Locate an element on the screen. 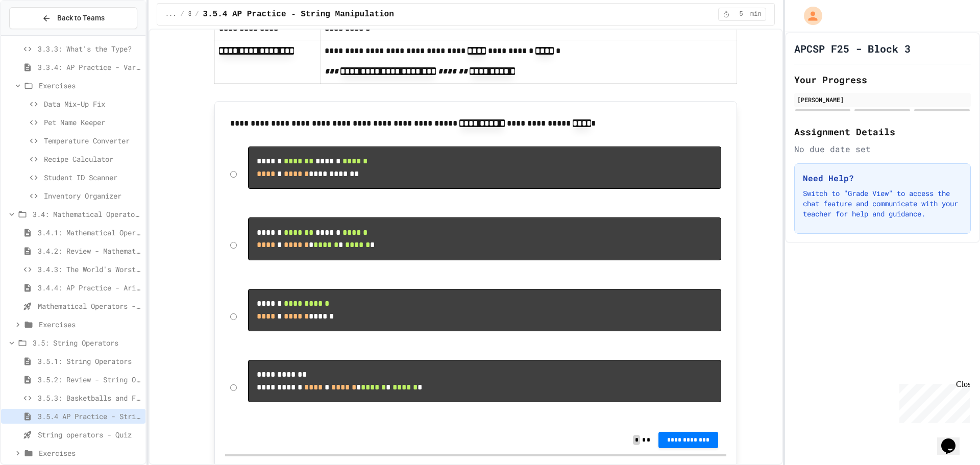 This screenshot has height=465, width=980. span: String operators - Quiz is located at coordinates (89, 434).